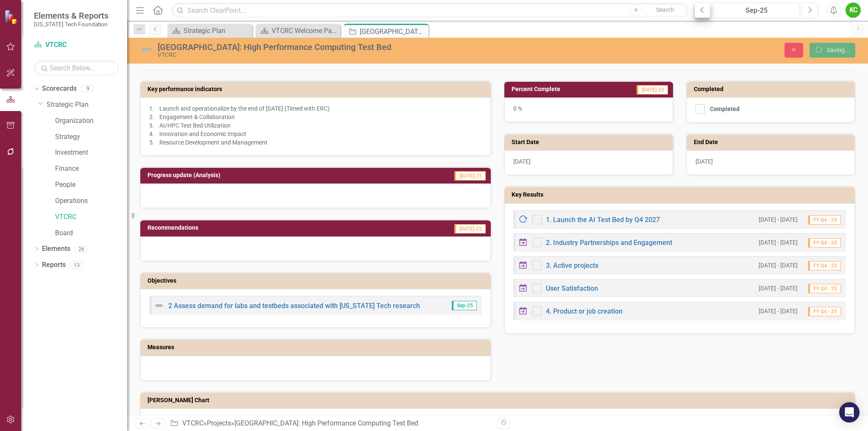 This screenshot has width=868, height=431. I want to click on div: 2024, so click(285, 421).